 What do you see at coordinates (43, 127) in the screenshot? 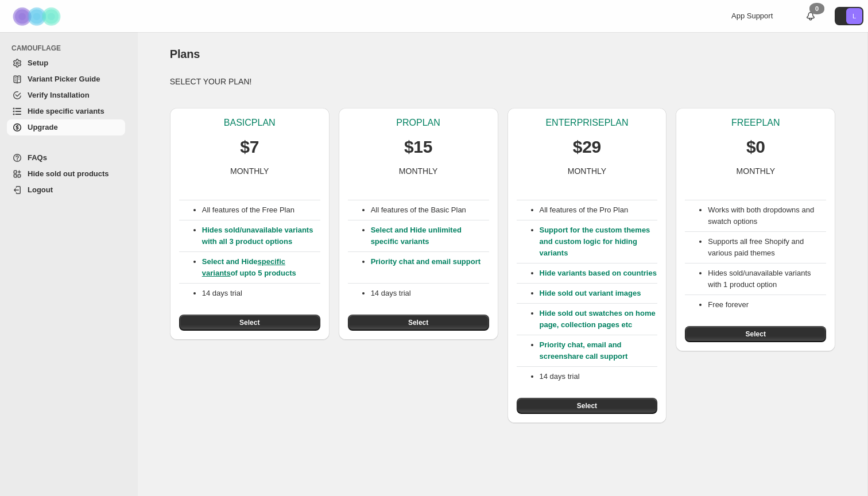
I see `span: Upgrade` at bounding box center [43, 127].